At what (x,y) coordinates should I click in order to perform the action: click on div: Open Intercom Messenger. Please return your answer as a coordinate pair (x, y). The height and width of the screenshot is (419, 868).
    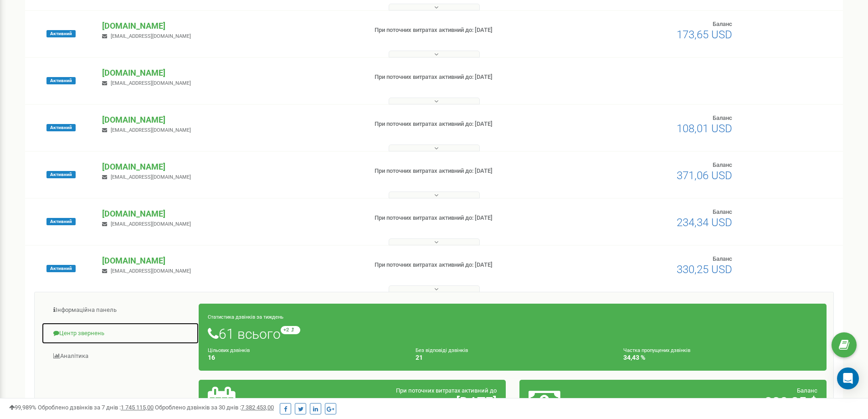
    Looking at the image, I should click on (848, 378).